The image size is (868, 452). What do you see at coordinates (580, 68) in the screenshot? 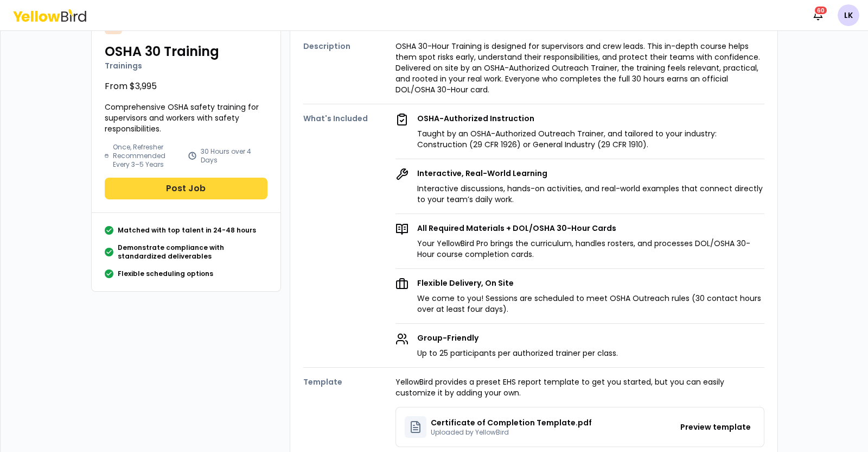
I see `p: OSHA 30-Hour Training is designed for supervisors and crew leads. This in-depth course helps them...` at bounding box center [580, 68].